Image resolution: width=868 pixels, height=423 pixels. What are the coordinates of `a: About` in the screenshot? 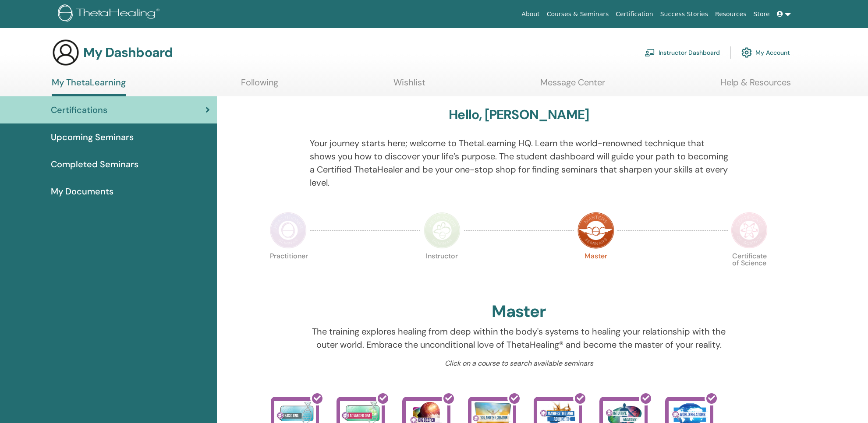 It's located at (530, 14).